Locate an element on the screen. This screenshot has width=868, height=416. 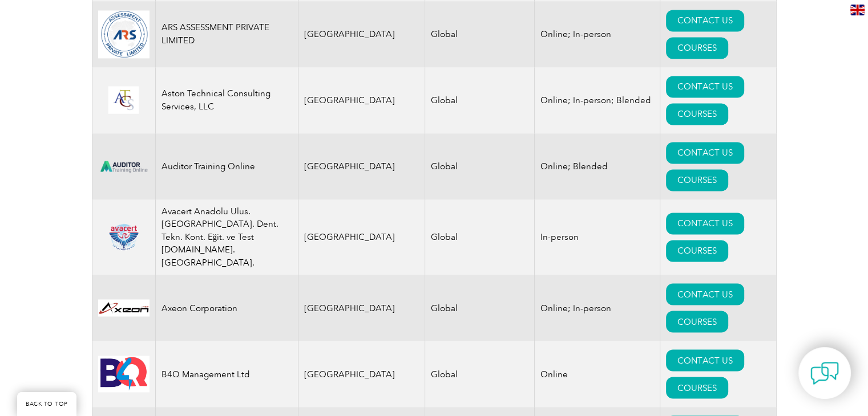
td: Axeon Corporation is located at coordinates (227, 308).